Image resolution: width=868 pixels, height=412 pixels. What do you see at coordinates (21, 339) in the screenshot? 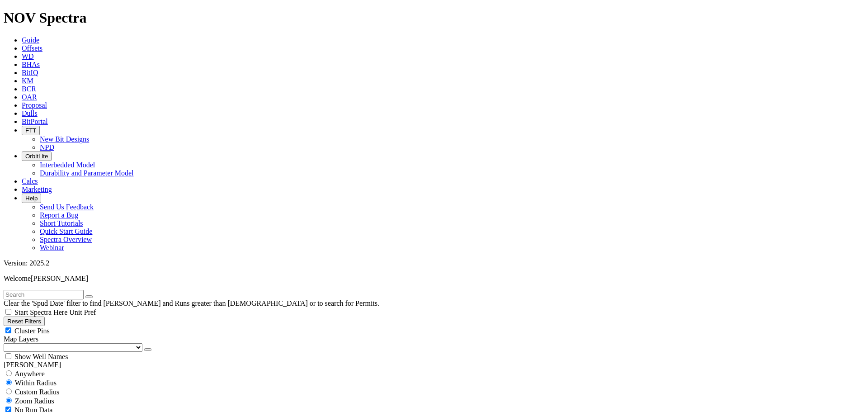
I see `span: Map Layers` at bounding box center [21, 339].